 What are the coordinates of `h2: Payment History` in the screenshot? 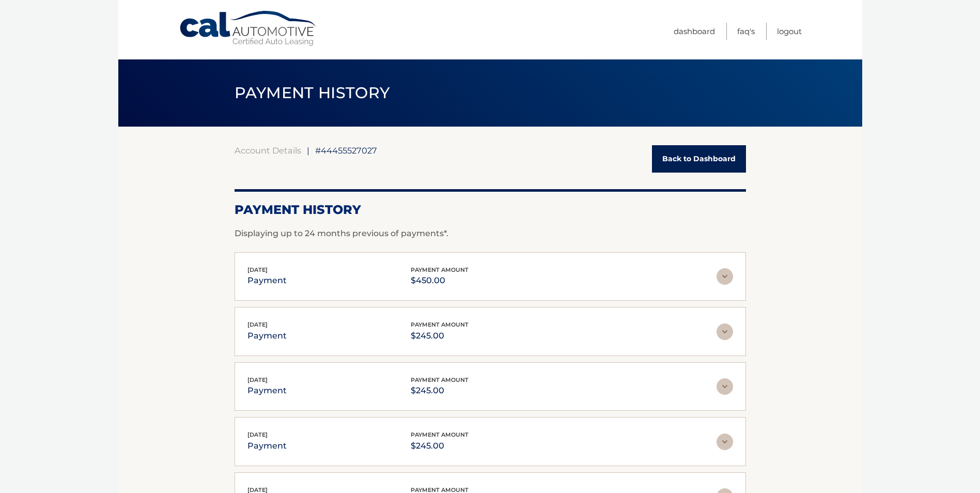 It's located at (490, 209).